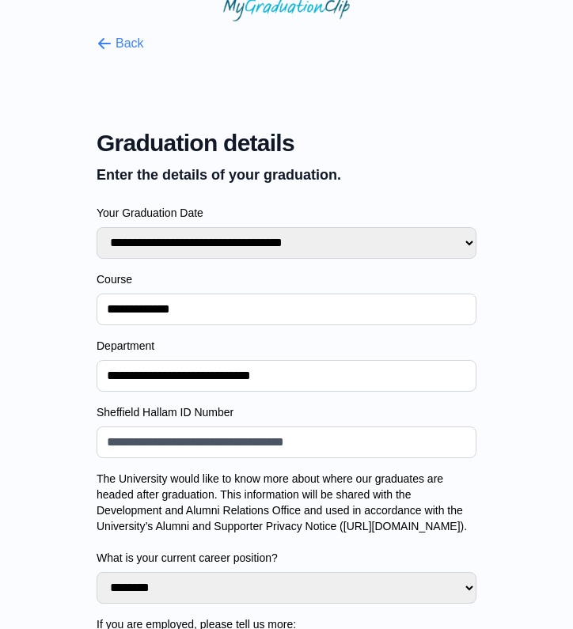  I want to click on label: Department, so click(286, 346).